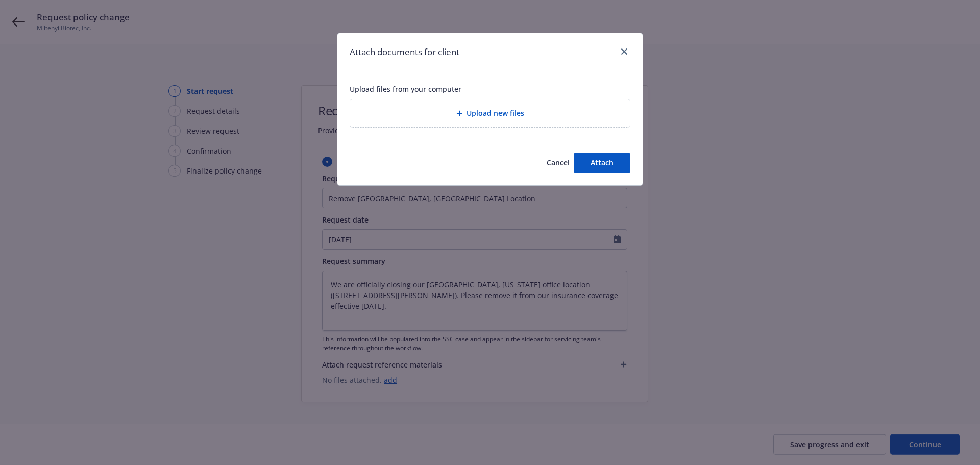 This screenshot has height=465, width=980. Describe the element at coordinates (602, 162) in the screenshot. I see `span: Attach` at that location.